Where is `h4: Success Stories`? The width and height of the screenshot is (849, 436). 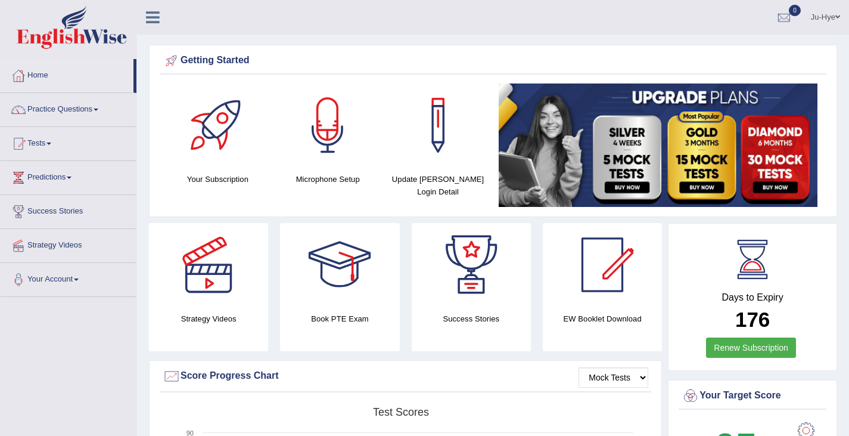
h4: Success Stories is located at coordinates (471, 318).